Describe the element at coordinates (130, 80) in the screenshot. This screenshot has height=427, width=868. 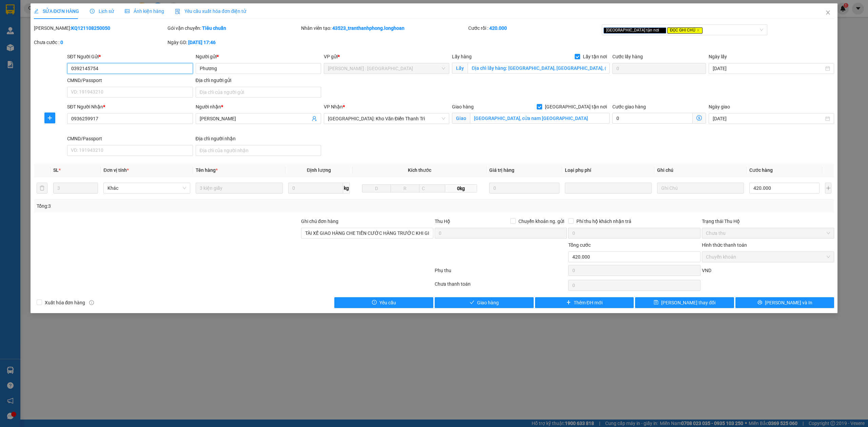
I see `div: CMND/Passport` at that location.